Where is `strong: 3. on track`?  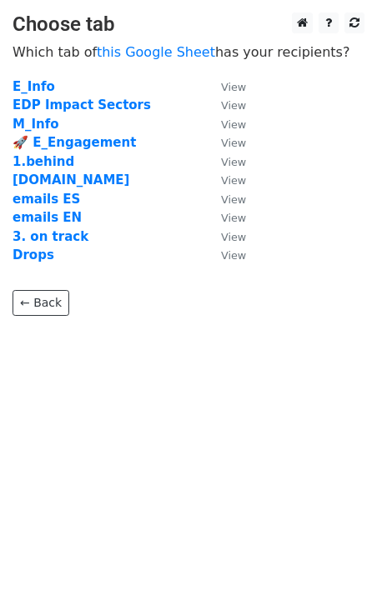
strong: 3. on track is located at coordinates (50, 237).